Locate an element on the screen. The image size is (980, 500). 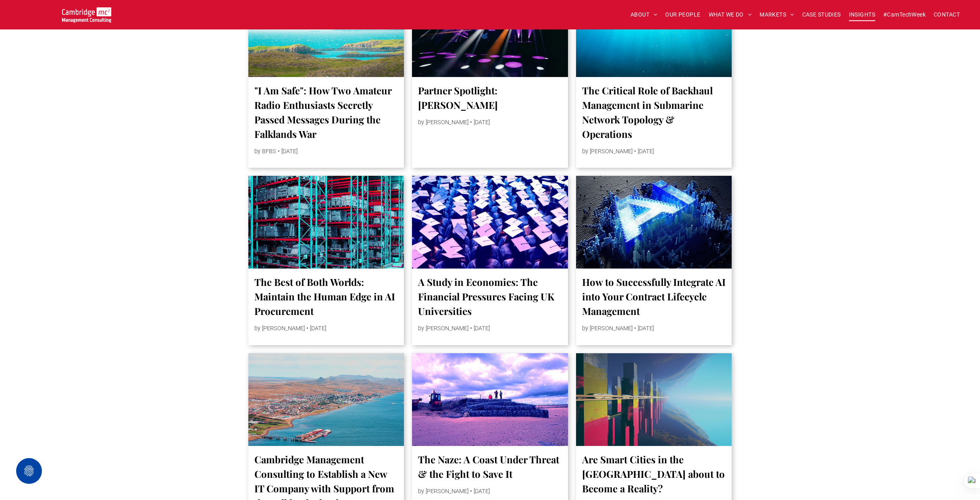
a: MARKETS is located at coordinates (777, 15).